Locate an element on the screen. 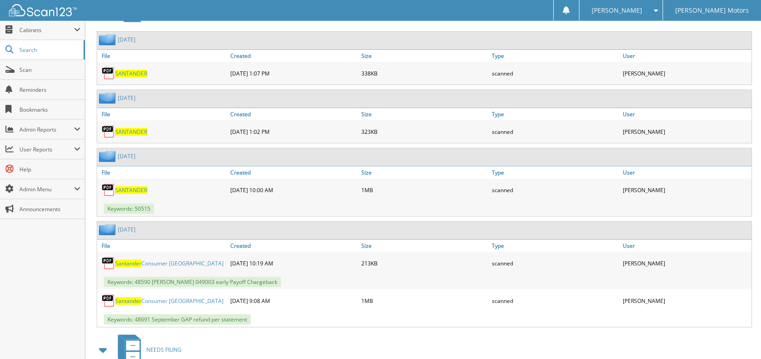  span: Announcements is located at coordinates (50, 209).